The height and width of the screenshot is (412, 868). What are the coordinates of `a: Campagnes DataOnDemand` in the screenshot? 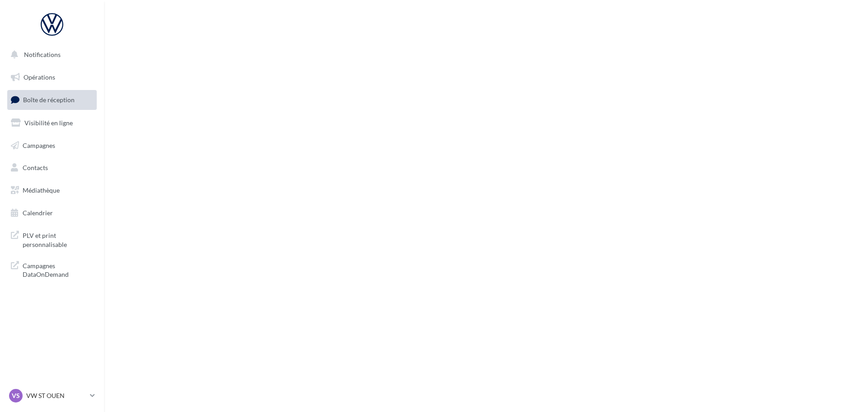 It's located at (52, 269).